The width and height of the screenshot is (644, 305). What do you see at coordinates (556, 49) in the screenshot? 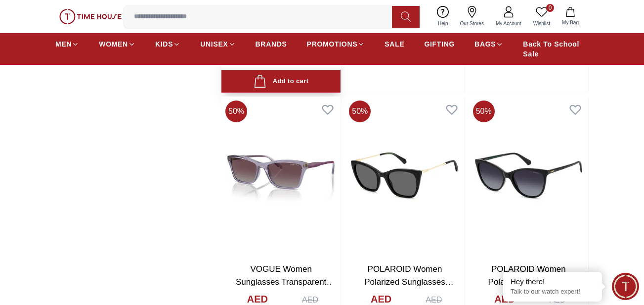
I see `span: Back To School Sale` at bounding box center [556, 49].